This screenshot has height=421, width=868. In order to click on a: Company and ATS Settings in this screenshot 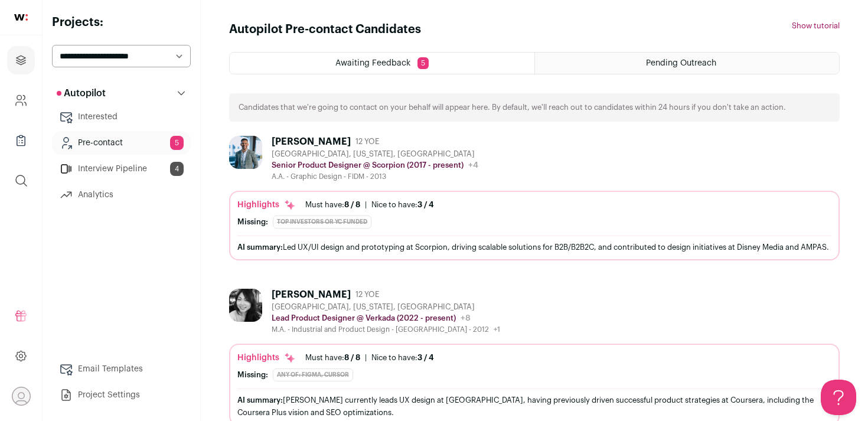, I will do `click(21, 101)`.